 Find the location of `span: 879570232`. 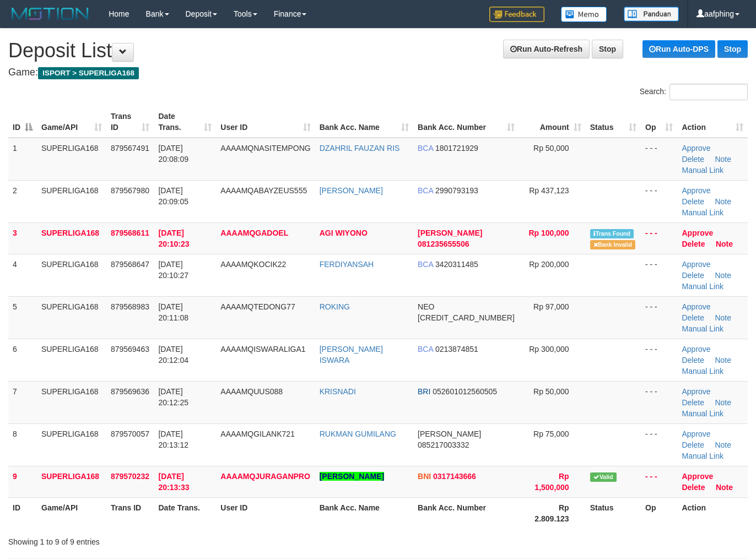

span: 879570232 is located at coordinates (130, 476).